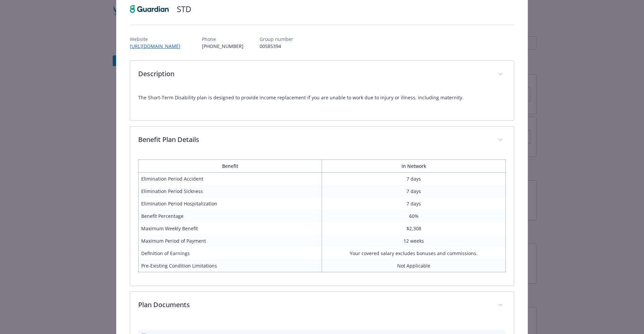 The image size is (644, 334). What do you see at coordinates (184, 9) in the screenshot?
I see `h2: STD` at bounding box center [184, 9].